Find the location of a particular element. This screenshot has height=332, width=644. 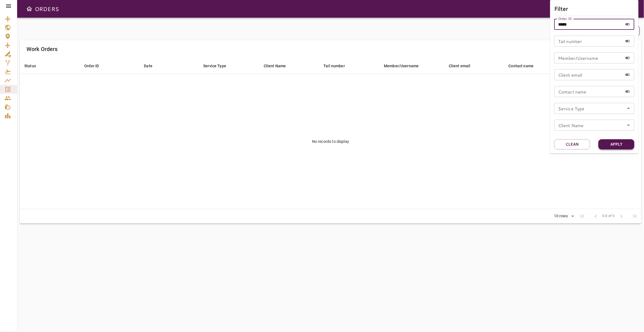

button: Apply is located at coordinates (616, 144).